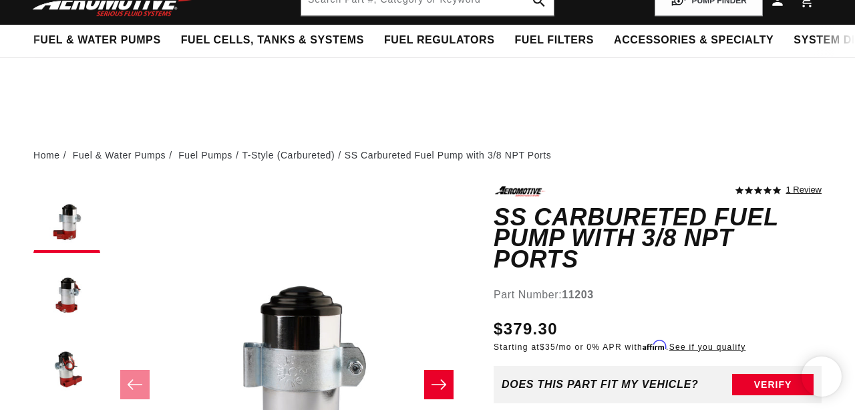 This screenshot has height=410, width=855. Describe the element at coordinates (97, 40) in the screenshot. I see `summary: Fuel & Water Pumps` at that location.